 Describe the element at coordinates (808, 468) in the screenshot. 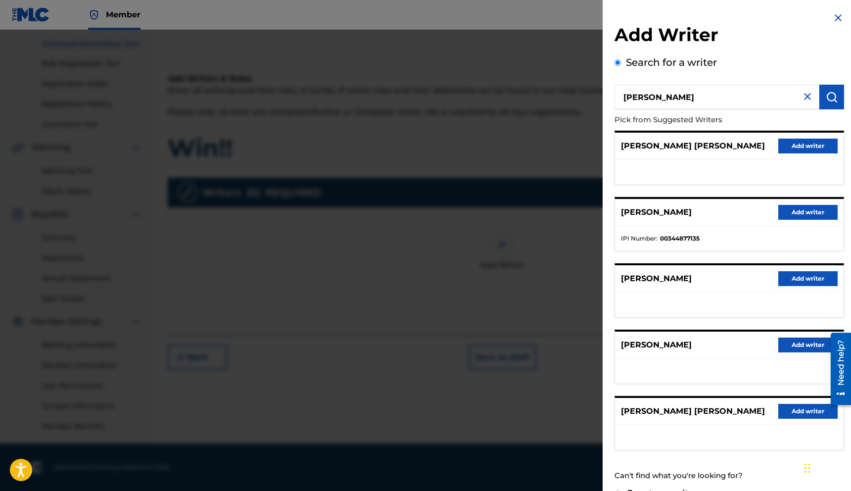

I see `div: Drag` at that location.